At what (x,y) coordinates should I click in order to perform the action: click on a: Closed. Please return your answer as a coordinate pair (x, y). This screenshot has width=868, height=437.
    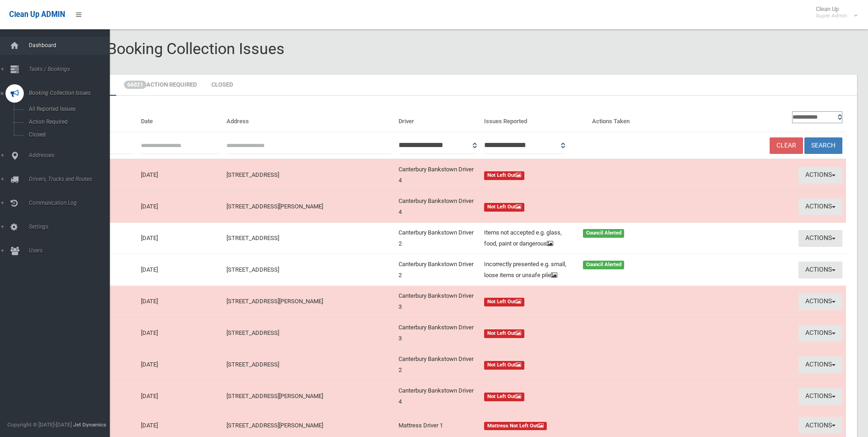
    Looking at the image, I should click on (222, 85).